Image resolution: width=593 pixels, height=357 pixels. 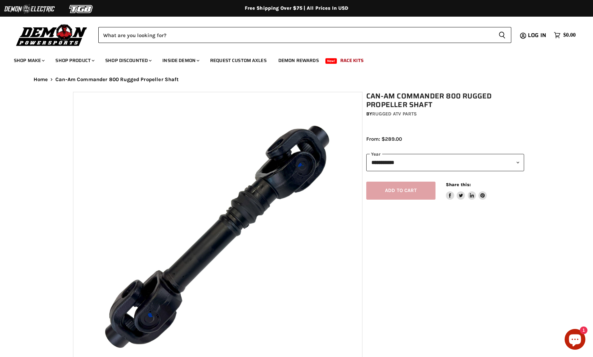 What do you see at coordinates (445, 100) in the screenshot?
I see `h1: Can-Am Commander 800 Rugged Propeller Shaft` at bounding box center [445, 100].